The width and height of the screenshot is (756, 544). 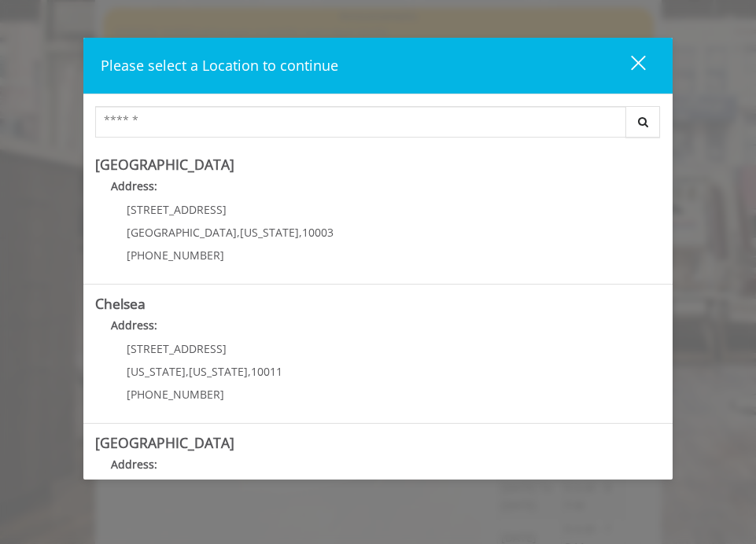 I want to click on i: Search button, so click(x=642, y=122).